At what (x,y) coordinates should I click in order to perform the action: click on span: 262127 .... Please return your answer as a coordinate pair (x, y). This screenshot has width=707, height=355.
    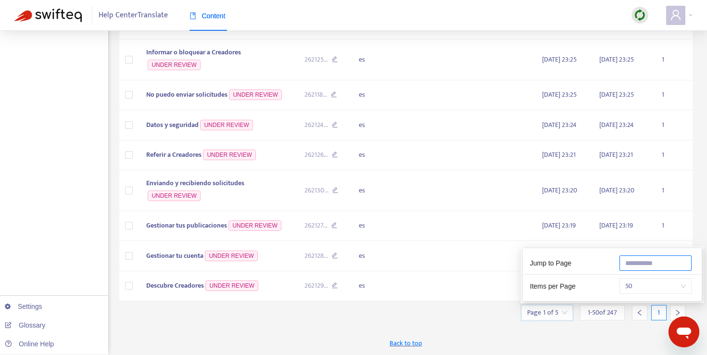
    Looking at the image, I should click on (316, 226).